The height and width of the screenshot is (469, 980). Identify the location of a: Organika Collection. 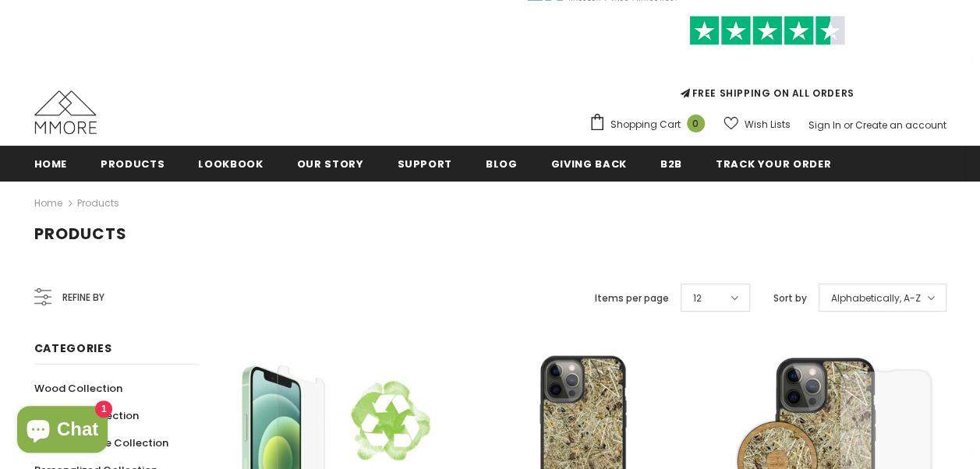
(87, 416).